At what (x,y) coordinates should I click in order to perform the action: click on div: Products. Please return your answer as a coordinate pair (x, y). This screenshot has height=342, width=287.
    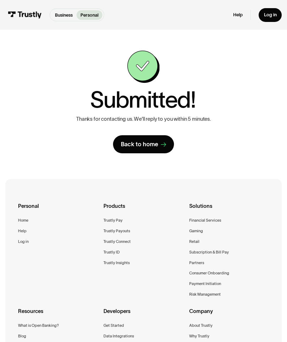
    Looking at the image, I should click on (143, 210).